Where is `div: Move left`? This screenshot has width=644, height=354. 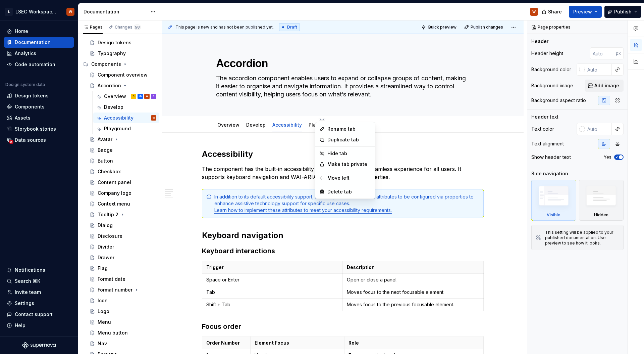
div: Move left is located at coordinates (349, 178).